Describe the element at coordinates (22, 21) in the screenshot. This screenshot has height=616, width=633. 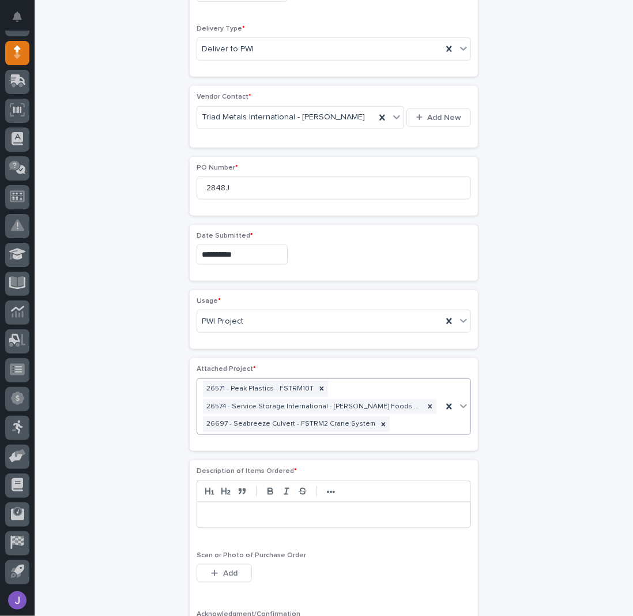
I see `div: Notifications` at that location.